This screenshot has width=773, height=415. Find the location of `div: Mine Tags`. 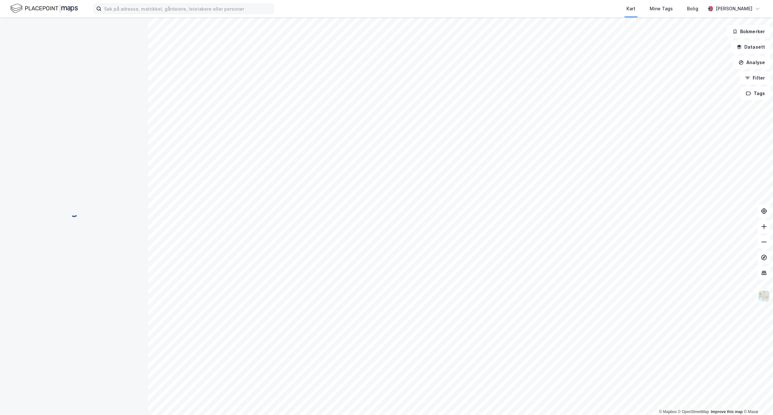

div: Mine Tags is located at coordinates (661, 9).